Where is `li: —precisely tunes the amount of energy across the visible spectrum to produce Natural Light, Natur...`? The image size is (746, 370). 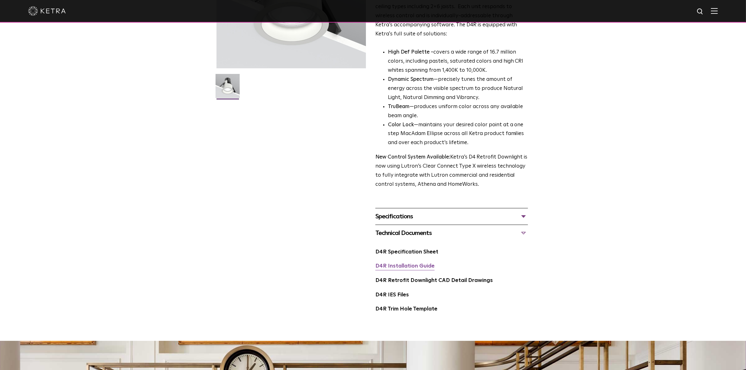
li: —precisely tunes the amount of energy across the visible spectrum to produce Natural Light, Natur... is located at coordinates (458, 89).